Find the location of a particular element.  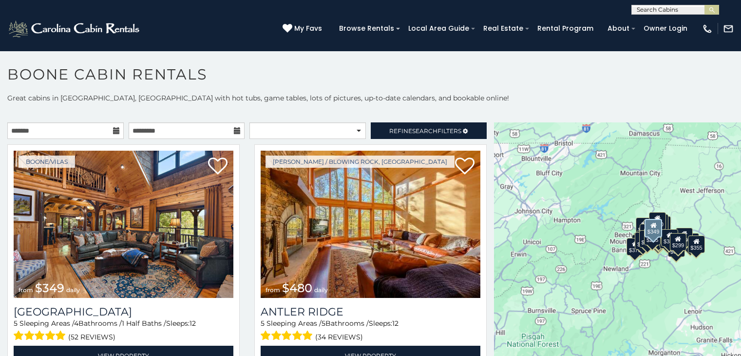

img: Diamond Creek Lodge is located at coordinates (123, 224).